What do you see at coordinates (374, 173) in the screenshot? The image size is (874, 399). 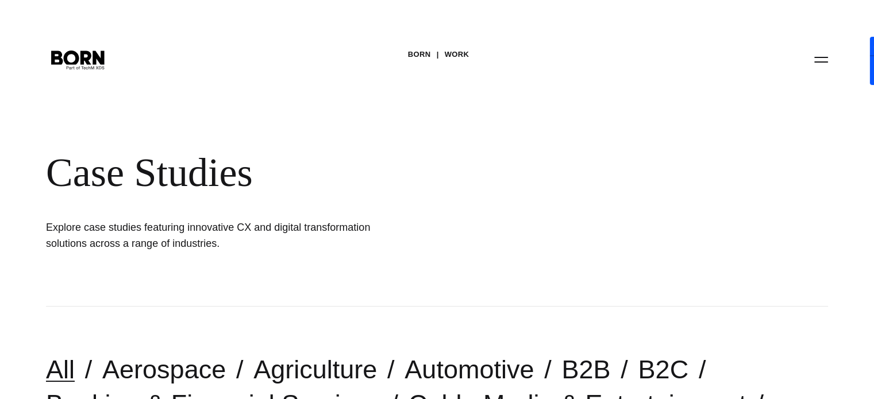 I see `div: Case Studies` at bounding box center [374, 173].